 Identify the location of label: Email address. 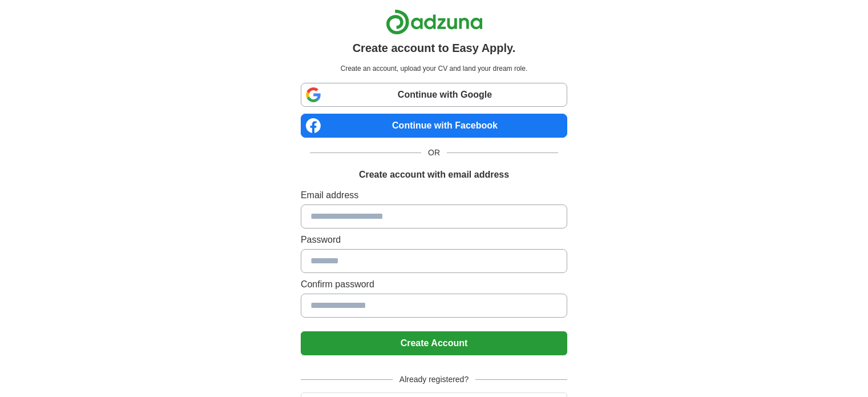
(434, 195).